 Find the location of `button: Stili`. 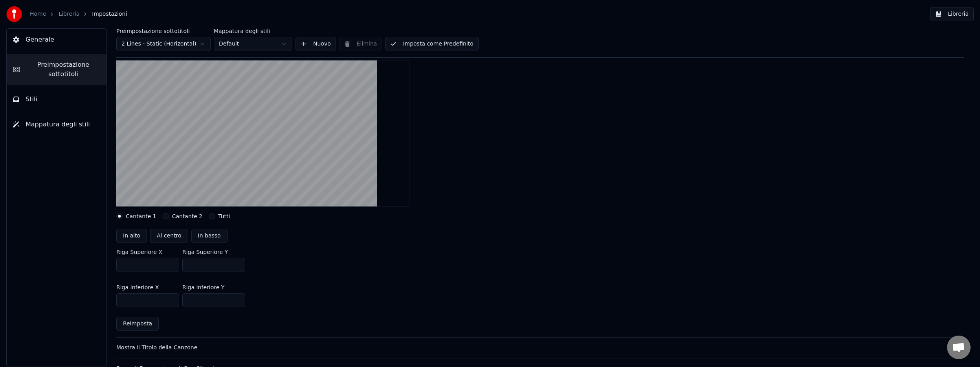

button: Stili is located at coordinates (56, 99).